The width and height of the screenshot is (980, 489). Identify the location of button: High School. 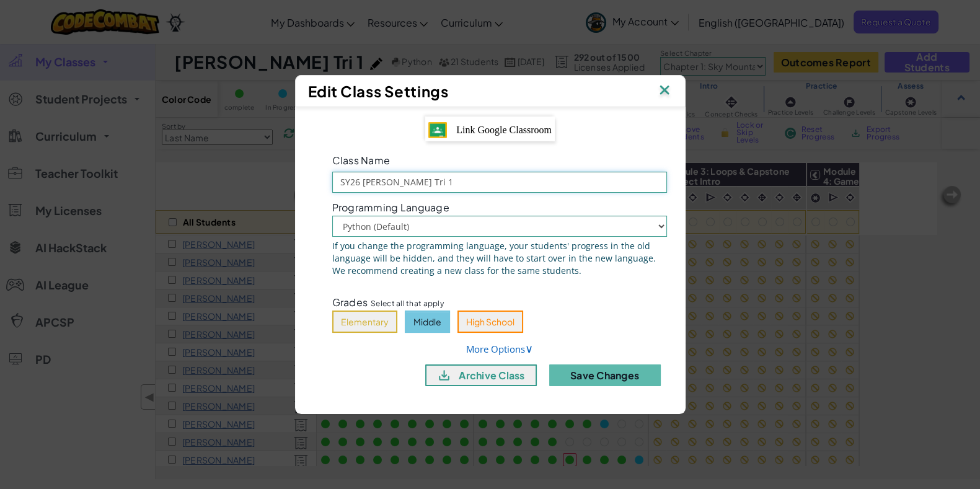
(490, 322).